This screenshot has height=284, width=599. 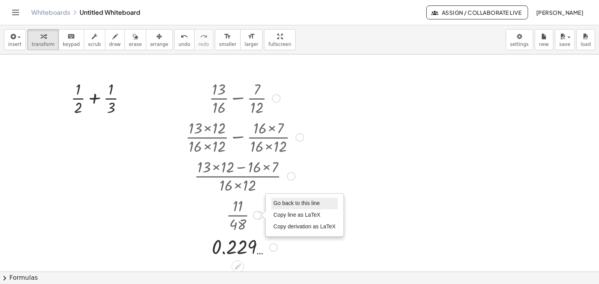 What do you see at coordinates (159, 44) in the screenshot?
I see `span: arrange` at bounding box center [159, 44].